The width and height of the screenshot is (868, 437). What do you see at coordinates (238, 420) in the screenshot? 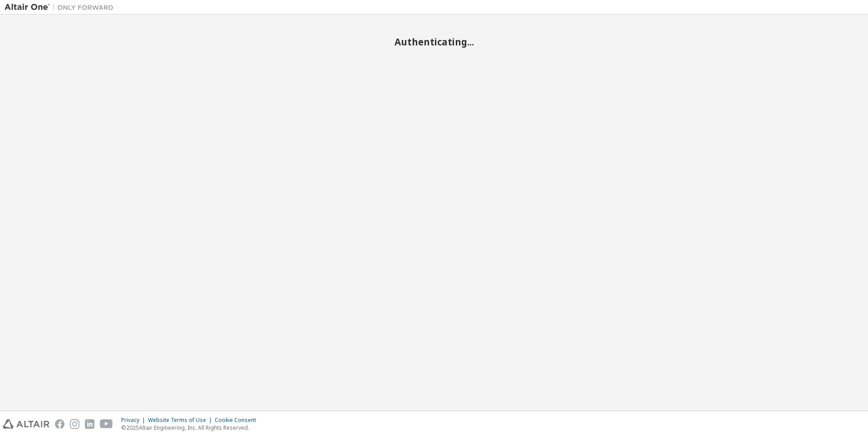
I see `div: Cookie Consent` at bounding box center [238, 420].